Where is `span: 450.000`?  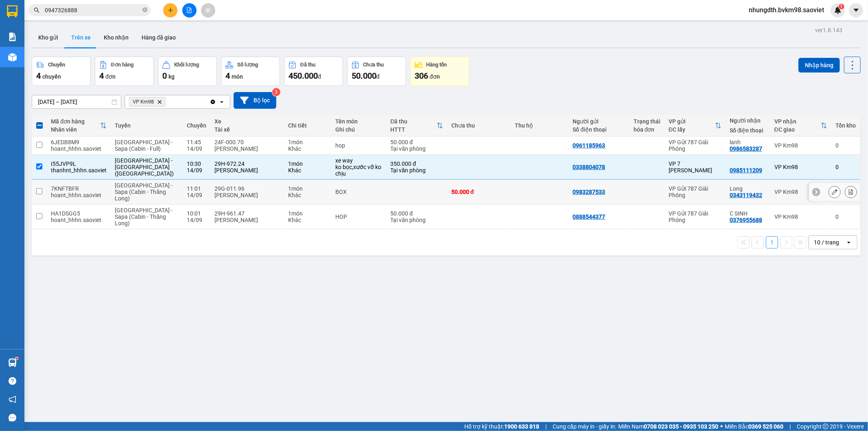
span: 450.000 is located at coordinates (303, 76).